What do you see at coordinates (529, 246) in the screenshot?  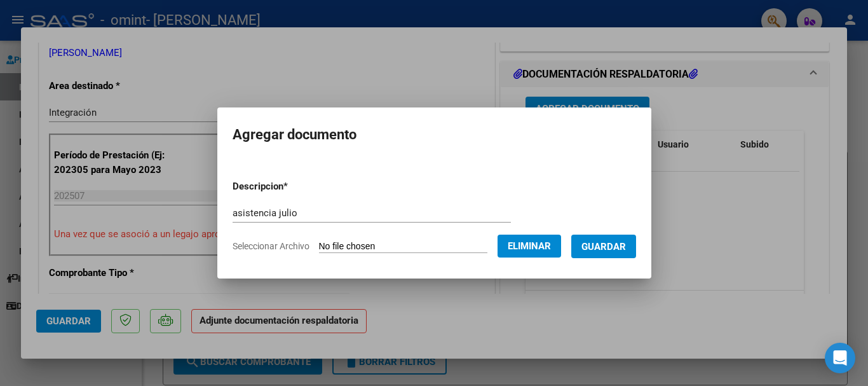 I see `button: Eliminar` at bounding box center [529, 246].